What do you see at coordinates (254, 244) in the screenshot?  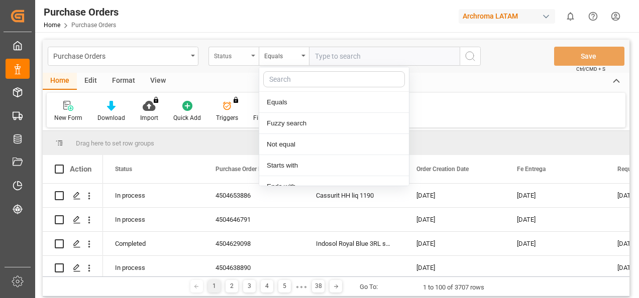 I see `div: 4504629098` at bounding box center [254, 244].